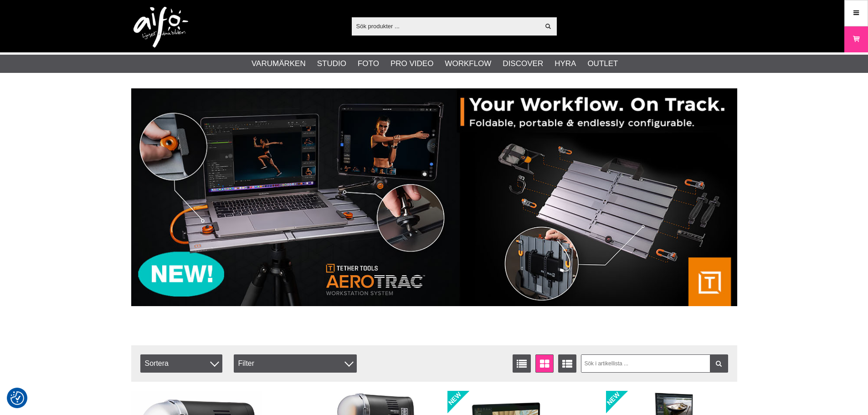 The width and height of the screenshot is (868, 415). I want to click on img: Annons:007 banner-header-aerotrac-1390x500.jpg, so click(434, 197).